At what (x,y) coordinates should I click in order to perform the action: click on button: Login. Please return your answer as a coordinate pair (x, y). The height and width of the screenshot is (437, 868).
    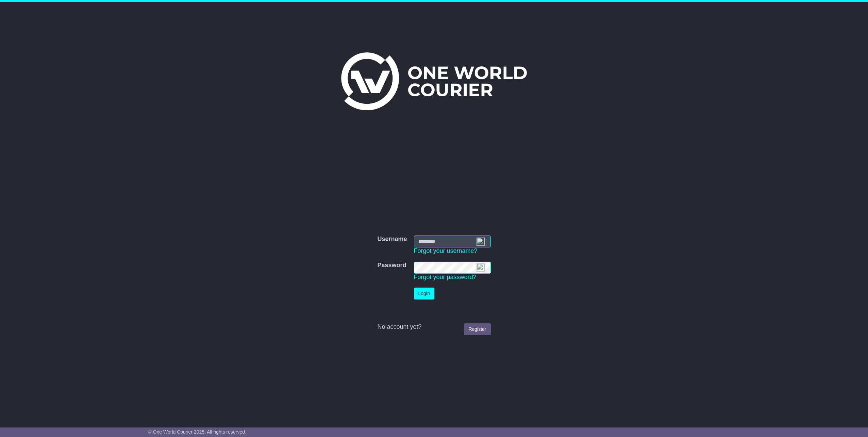
    Looking at the image, I should click on (424, 293).